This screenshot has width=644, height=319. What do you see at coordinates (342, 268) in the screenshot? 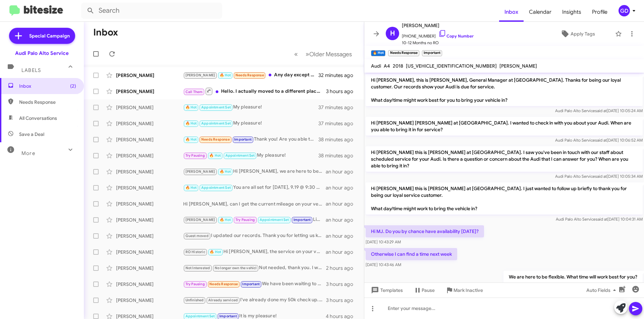
I see `div: 2 hours ago` at bounding box center [342, 268].